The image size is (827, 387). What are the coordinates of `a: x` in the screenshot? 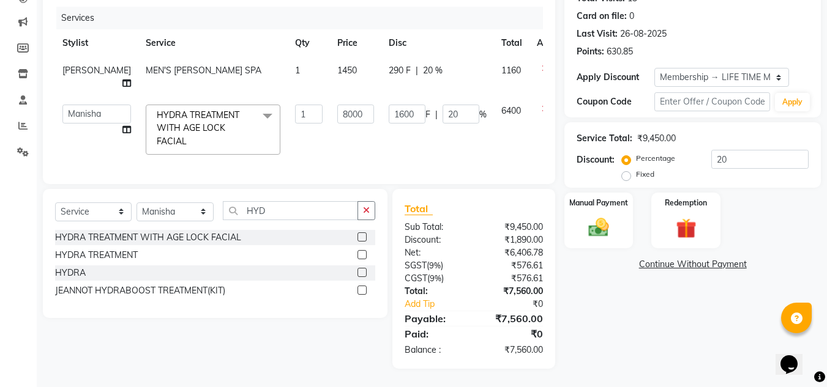 It's located at (189, 141).